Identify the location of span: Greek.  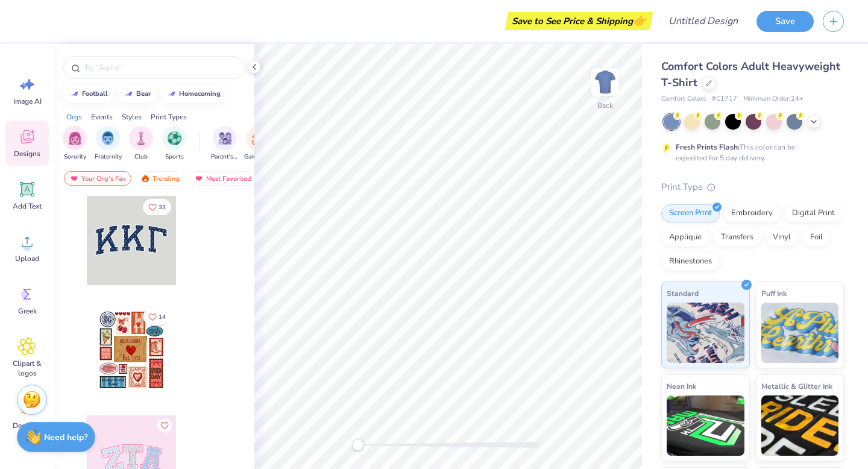
(27, 311).